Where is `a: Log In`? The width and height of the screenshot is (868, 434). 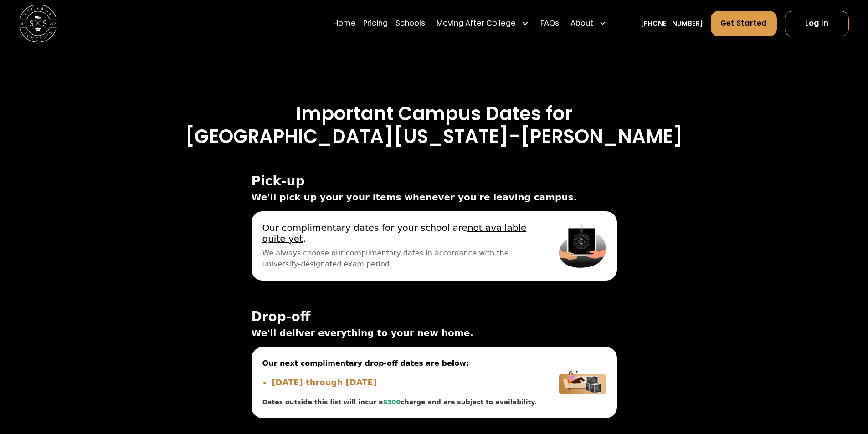
a: Log In is located at coordinates (817, 24).